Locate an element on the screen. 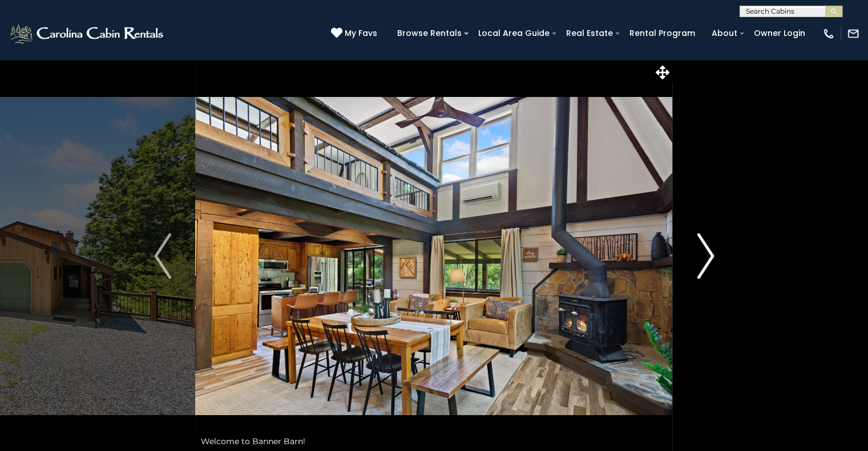 This screenshot has height=451, width=868. a: Browse Rentals is located at coordinates (429, 33).